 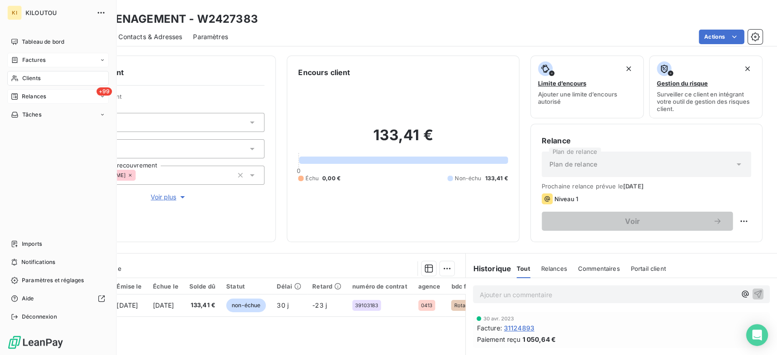 What do you see at coordinates (489, 328) in the screenshot?
I see `span: Facture :` at bounding box center [489, 328].